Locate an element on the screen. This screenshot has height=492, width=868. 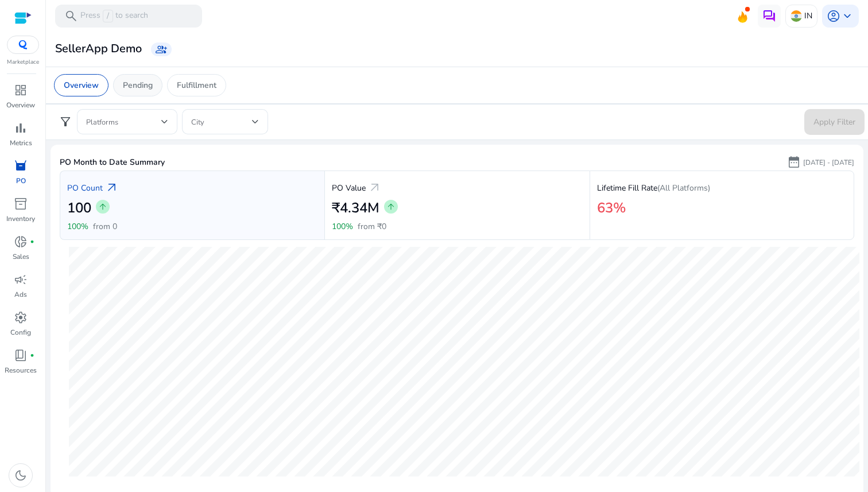
p: Pending is located at coordinates (138, 85).